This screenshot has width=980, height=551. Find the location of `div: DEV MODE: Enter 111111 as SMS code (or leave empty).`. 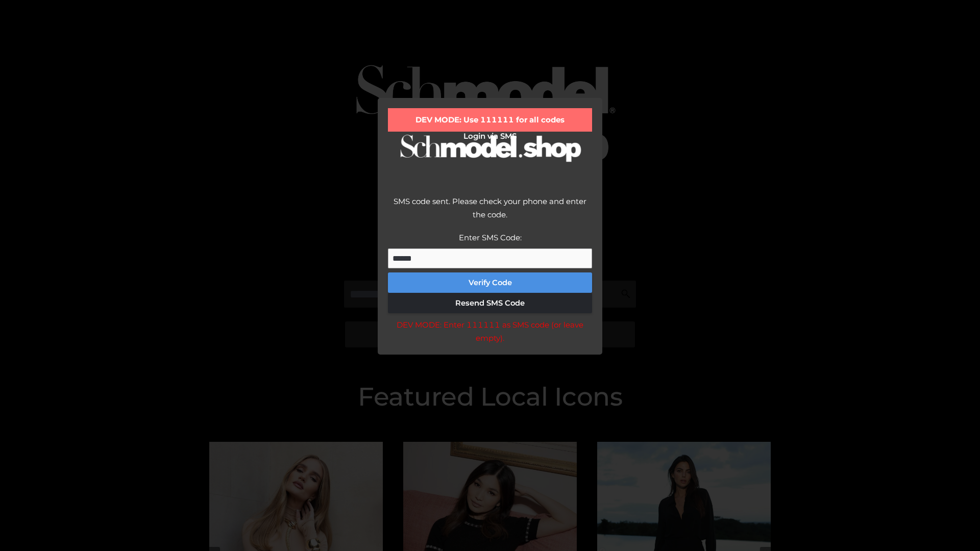

div: DEV MODE: Enter 111111 as SMS code (or leave empty). is located at coordinates (490, 331).